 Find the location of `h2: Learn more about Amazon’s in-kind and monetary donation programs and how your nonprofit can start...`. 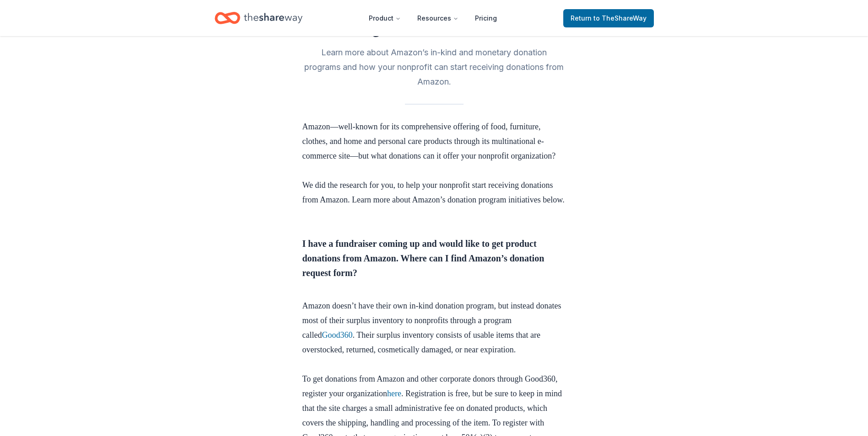

h2: Learn more about Amazon’s in-kind and monetary donation programs and how your nonprofit can start... is located at coordinates (434, 67).